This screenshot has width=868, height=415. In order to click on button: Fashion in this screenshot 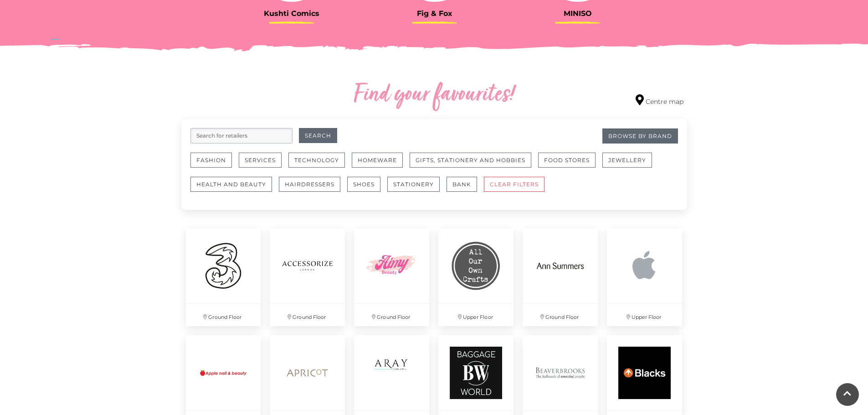, I will do `click(211, 160)`.